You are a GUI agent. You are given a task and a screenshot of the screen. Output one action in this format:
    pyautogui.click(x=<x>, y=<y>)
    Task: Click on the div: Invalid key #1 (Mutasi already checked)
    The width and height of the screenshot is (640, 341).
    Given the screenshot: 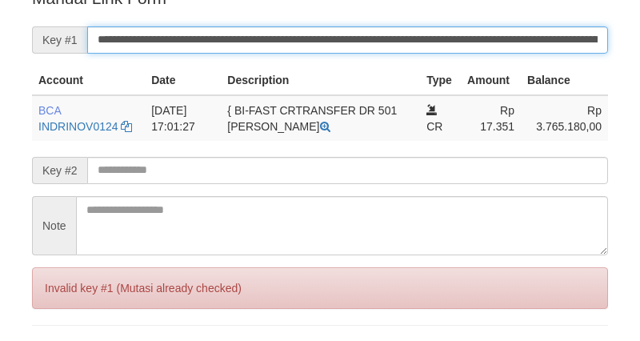 What is the action you would take?
    pyautogui.click(x=320, y=288)
    